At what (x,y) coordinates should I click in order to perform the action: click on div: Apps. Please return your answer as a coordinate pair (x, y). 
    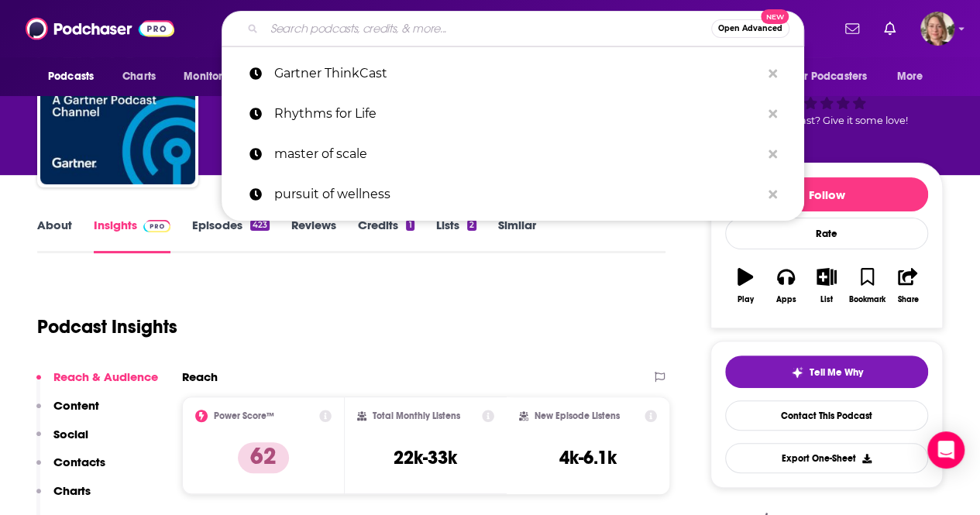
    Looking at the image, I should click on (786, 300).